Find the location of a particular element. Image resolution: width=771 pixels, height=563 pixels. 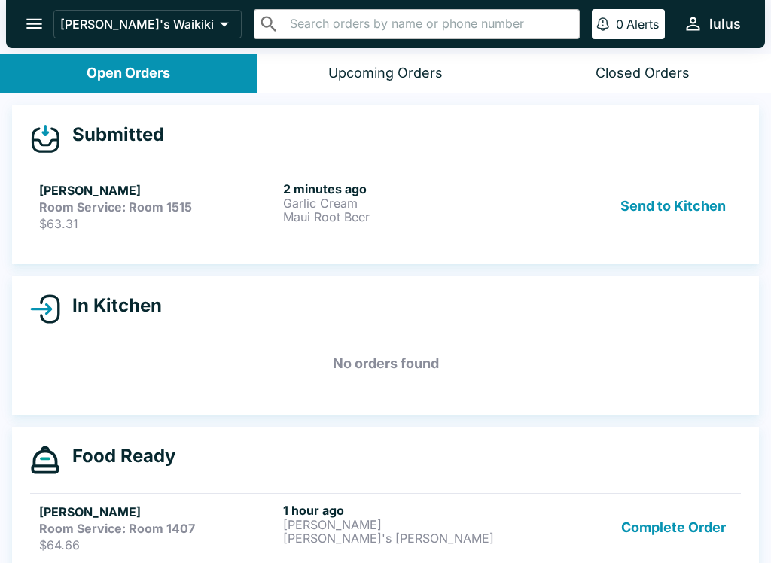

div: Upcoming Orders is located at coordinates (386, 73).